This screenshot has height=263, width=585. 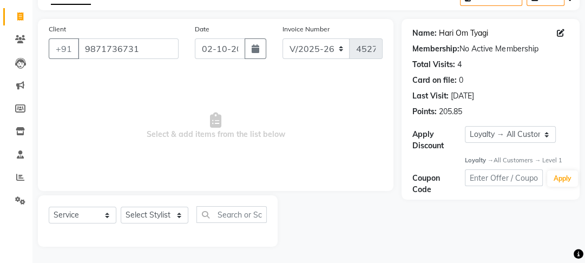 What do you see at coordinates (424, 33) in the screenshot?
I see `div: Name:` at bounding box center [424, 33].